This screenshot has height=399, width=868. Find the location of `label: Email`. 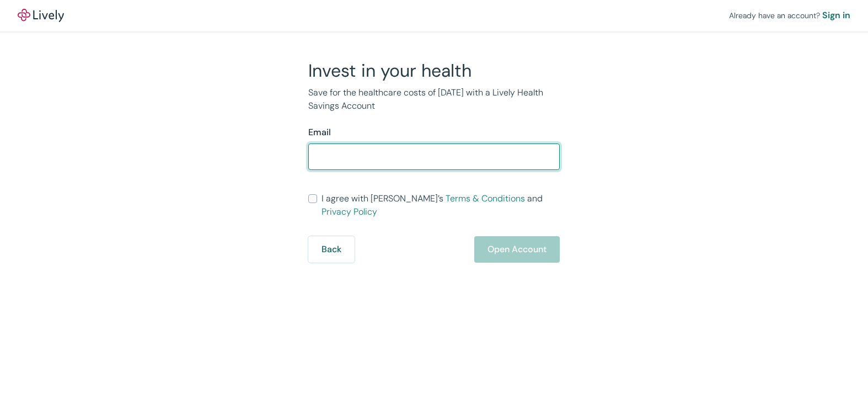

label: Email is located at coordinates (319, 133).